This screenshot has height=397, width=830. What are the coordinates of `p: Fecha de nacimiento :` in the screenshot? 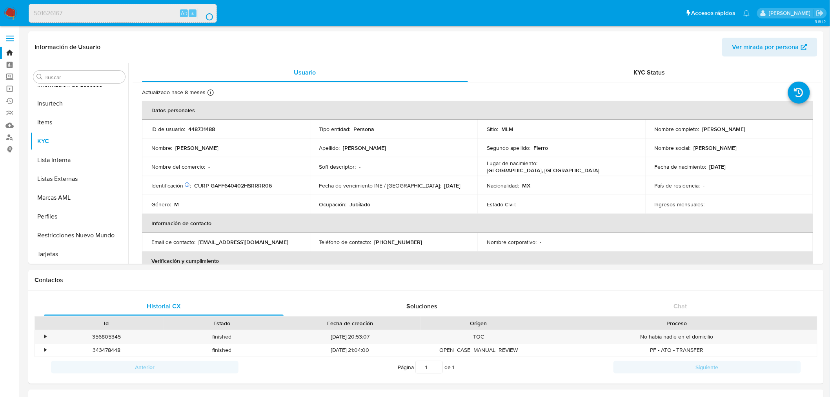 It's located at (681, 167).